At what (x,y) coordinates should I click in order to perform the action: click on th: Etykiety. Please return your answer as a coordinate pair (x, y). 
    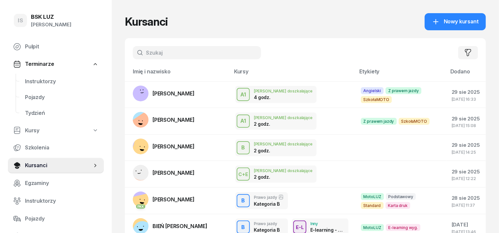
    Looking at the image, I should click on (401, 74).